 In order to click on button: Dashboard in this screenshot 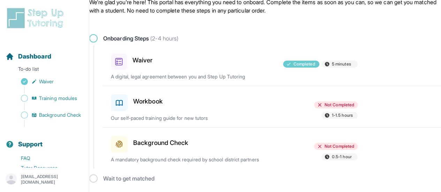, I will do `click(44, 52)`.